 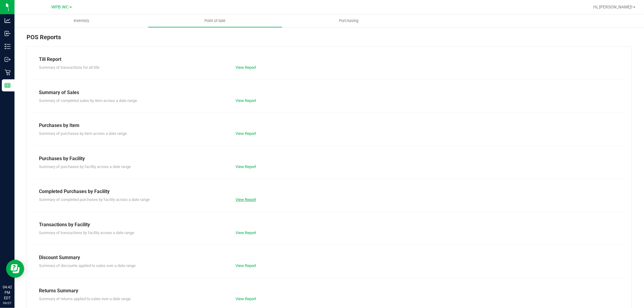 What do you see at coordinates (85, 299) in the screenshot?
I see `span: Summary of returns applied to sales over a date range` at bounding box center [85, 299].